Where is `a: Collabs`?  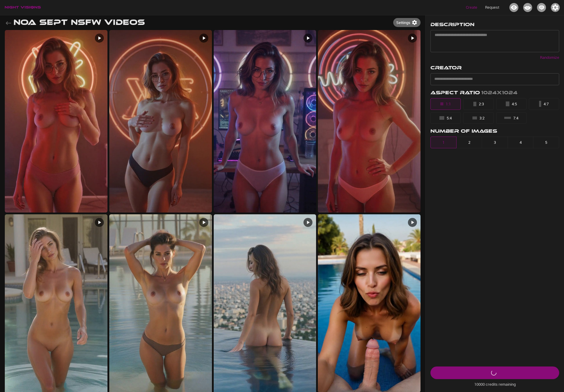 a: Collabs is located at coordinates (542, 7).